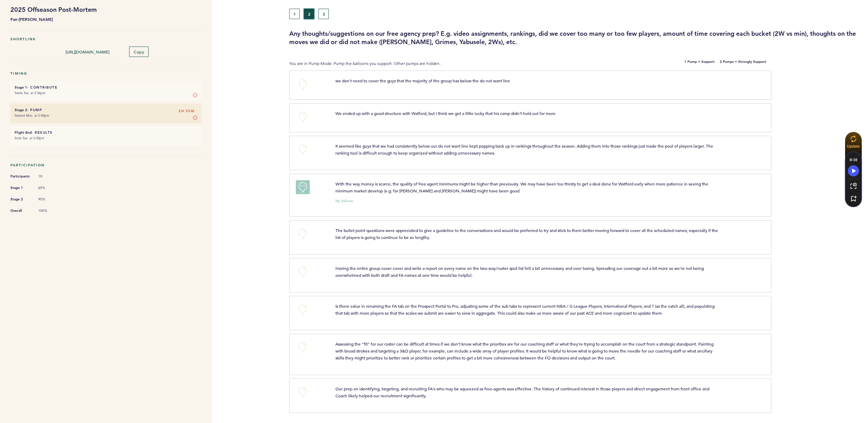  What do you see at coordinates (106, 132) in the screenshot?
I see `h6: - Results` at bounding box center [106, 132].